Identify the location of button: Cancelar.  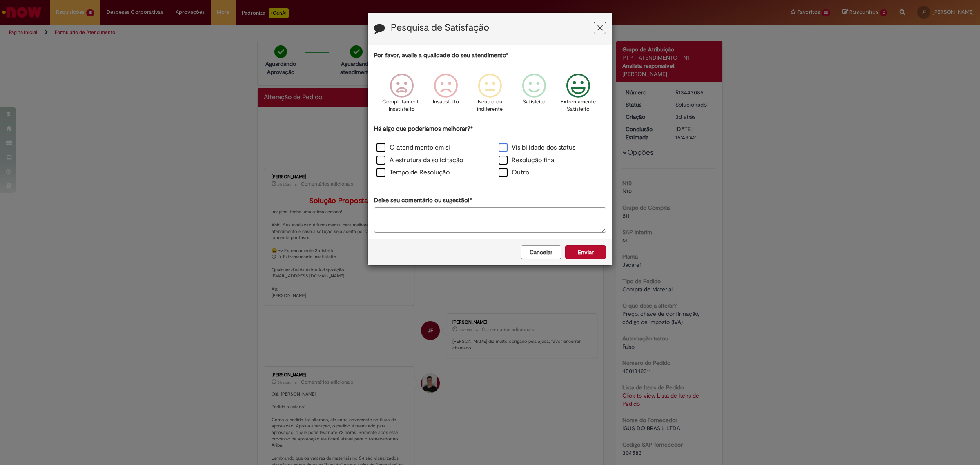
(541, 252).